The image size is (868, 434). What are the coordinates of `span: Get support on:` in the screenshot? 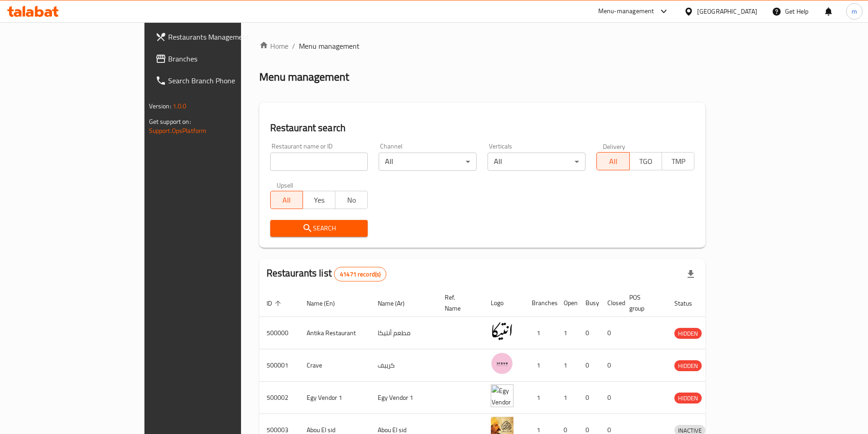 It's located at (170, 121).